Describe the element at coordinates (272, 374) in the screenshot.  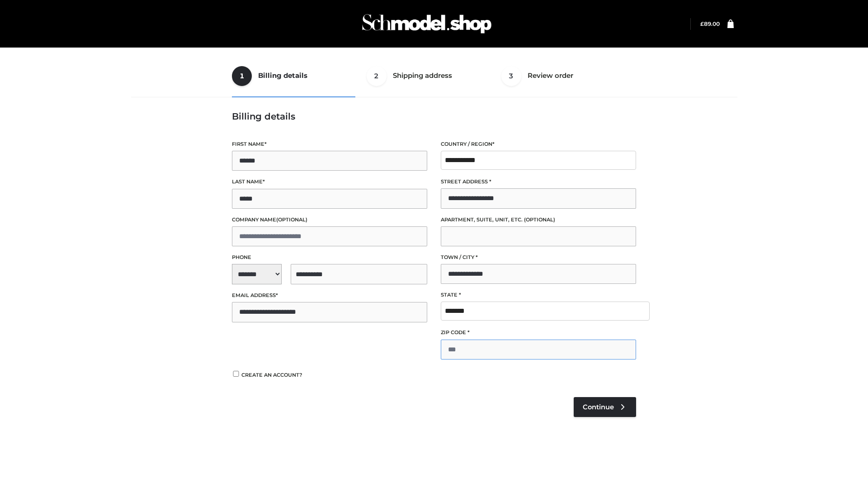
I see `span: Create an account?` at that location.